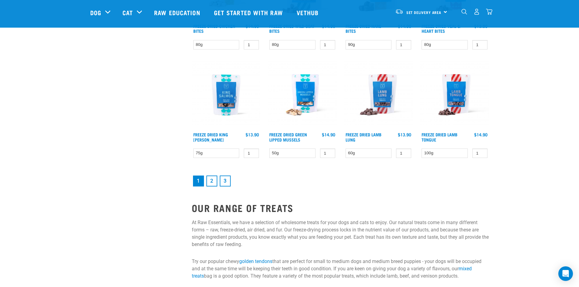  What do you see at coordinates (424, 12) in the screenshot?
I see `span: Set Delivery Area` at bounding box center [424, 12].